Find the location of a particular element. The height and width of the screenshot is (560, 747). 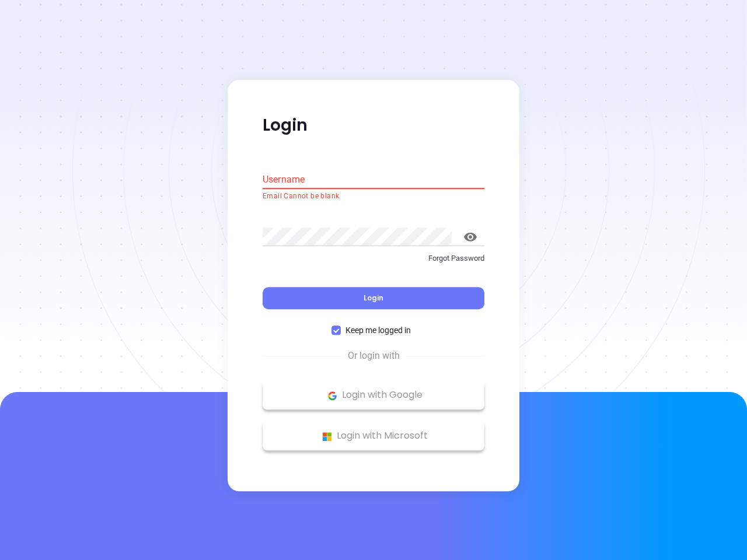

button: toggle password visibility is located at coordinates (470, 237).